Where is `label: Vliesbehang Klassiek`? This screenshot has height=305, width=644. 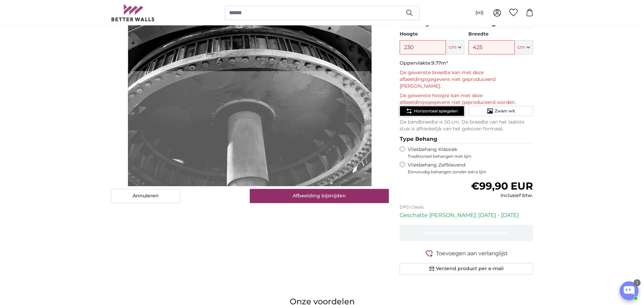
label: Vliesbehang Klassiek is located at coordinates (464, 153).